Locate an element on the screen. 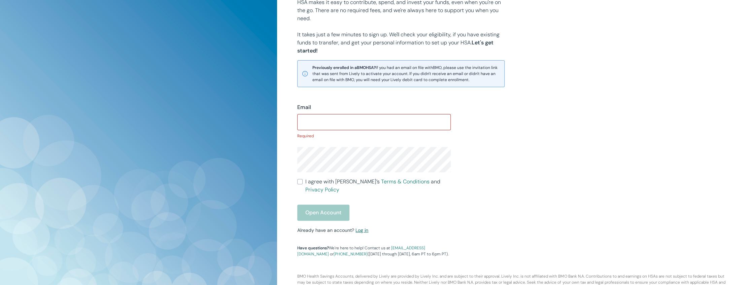 Image resolution: width=749 pixels, height=285 pixels. p: It takes just a few minutes to sign up. We'll check your eligibility, if you have existing funds ... is located at coordinates (401, 43).